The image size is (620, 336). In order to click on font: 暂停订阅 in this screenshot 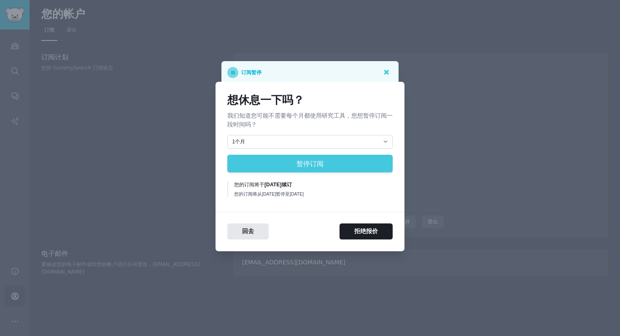, I will do `click(310, 164)`.